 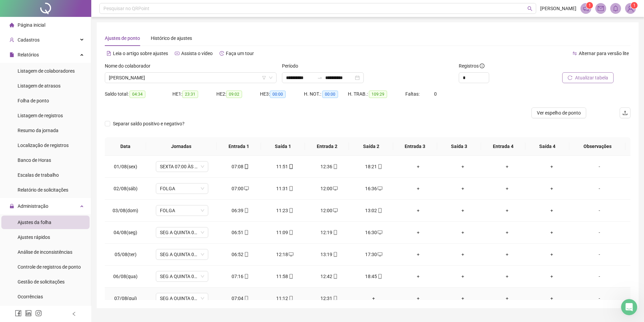 I want to click on th: Saída 2, so click(x=371, y=146).